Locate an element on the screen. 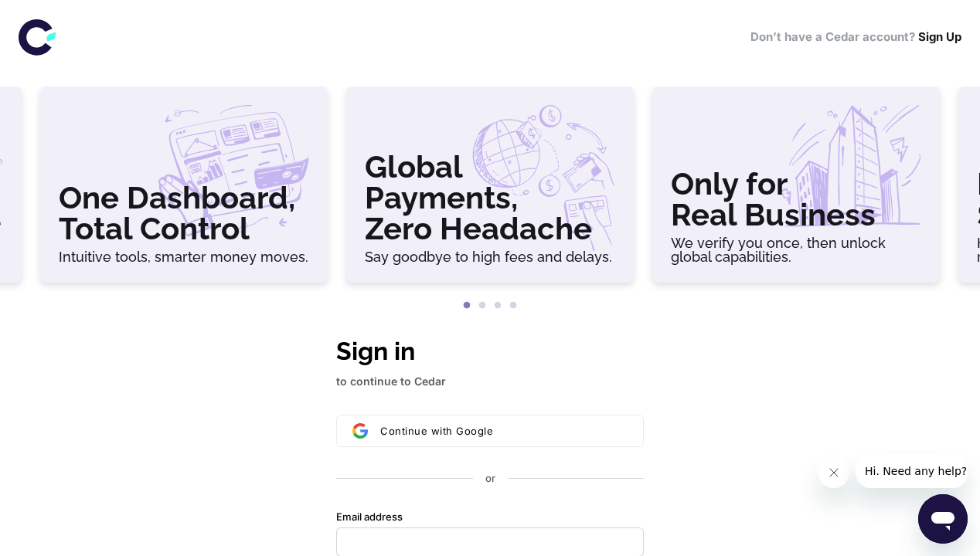  button: 1 is located at coordinates (467, 306).